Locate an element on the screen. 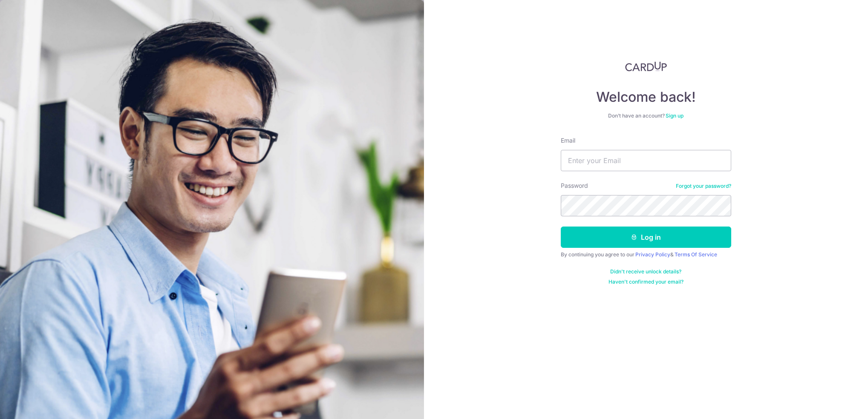 Image resolution: width=868 pixels, height=419 pixels. a: Sign up is located at coordinates (675, 116).